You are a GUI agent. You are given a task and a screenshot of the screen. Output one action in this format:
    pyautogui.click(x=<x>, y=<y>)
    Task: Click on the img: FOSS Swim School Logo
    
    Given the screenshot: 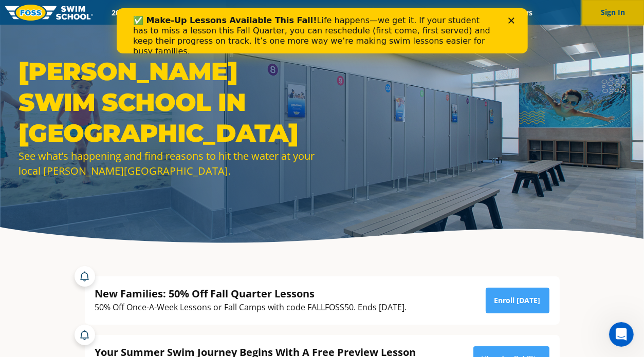 What is the action you would take?
    pyautogui.click(x=49, y=13)
    